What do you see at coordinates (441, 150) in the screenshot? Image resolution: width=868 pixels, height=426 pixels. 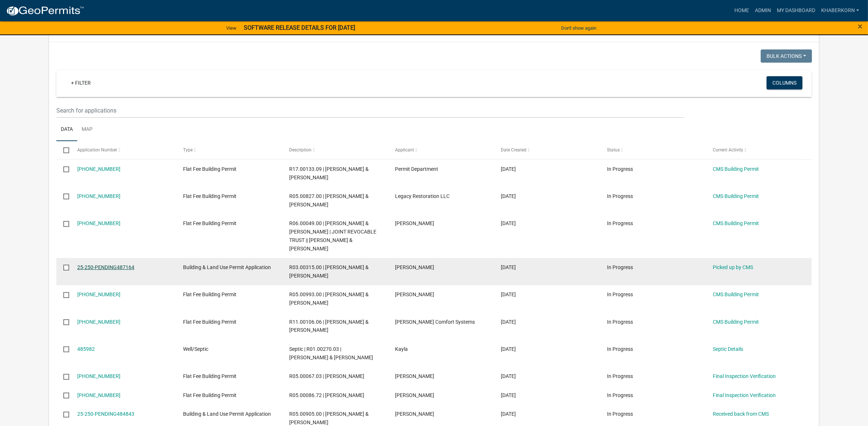 I see `datatable-header-cell: Applicant` at bounding box center [441, 150].